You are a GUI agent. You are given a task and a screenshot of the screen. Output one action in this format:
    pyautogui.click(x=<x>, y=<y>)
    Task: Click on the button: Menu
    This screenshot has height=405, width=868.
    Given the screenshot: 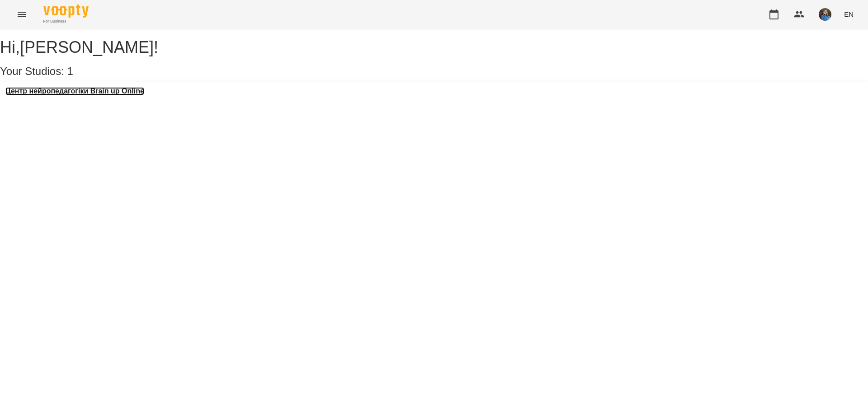 What is the action you would take?
    pyautogui.click(x=22, y=14)
    